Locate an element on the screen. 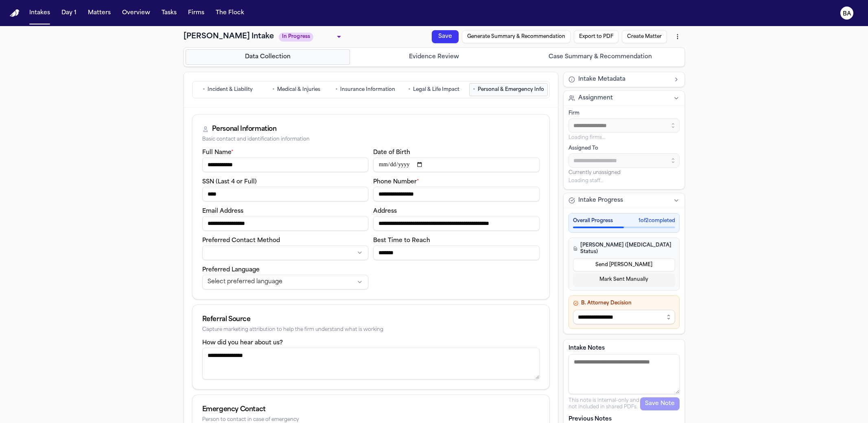  label: Date of Birth is located at coordinates (391, 152).